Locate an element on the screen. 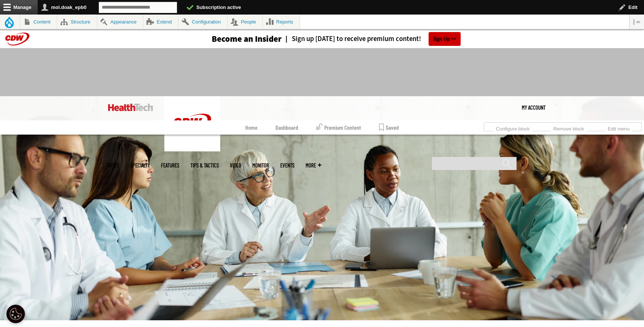  a: Video is located at coordinates (235, 165).